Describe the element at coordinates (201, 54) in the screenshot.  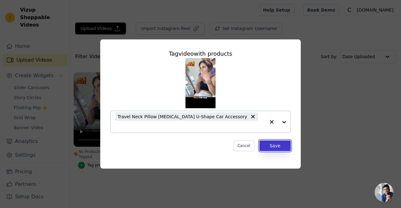
I see `div: Tag video with products` at that location.